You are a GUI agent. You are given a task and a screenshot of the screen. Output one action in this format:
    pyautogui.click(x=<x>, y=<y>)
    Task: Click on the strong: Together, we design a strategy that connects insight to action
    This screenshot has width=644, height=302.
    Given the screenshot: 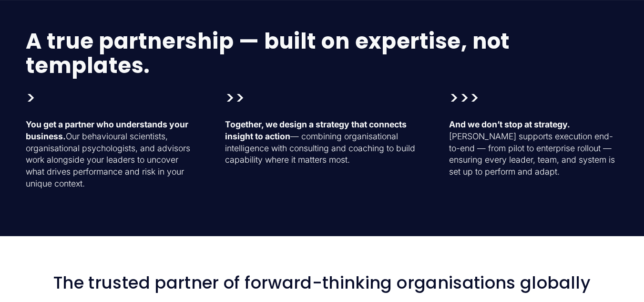 What is the action you would take?
    pyautogui.click(x=317, y=130)
    